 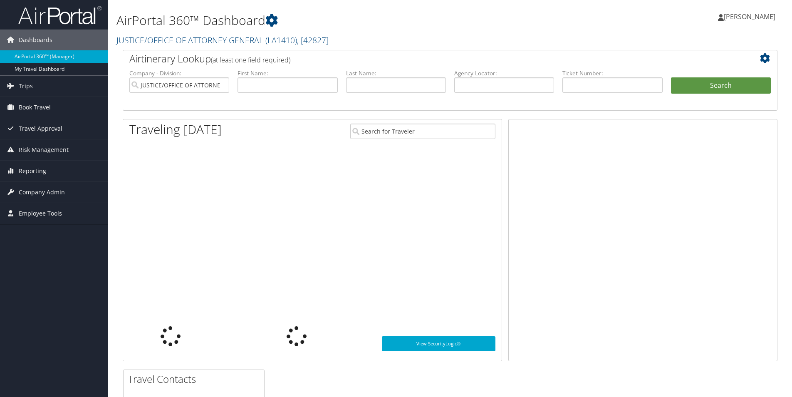 I want to click on label: Ticket Number:, so click(x=612, y=73).